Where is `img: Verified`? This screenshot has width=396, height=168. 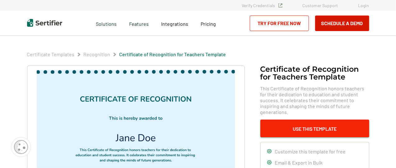
img: Verified is located at coordinates (280, 5).